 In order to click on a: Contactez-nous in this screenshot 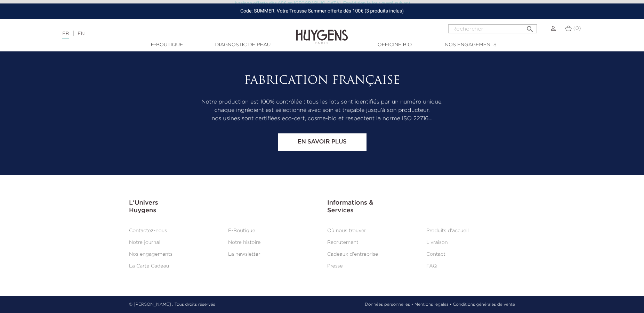, I will do `click(148, 231)`.